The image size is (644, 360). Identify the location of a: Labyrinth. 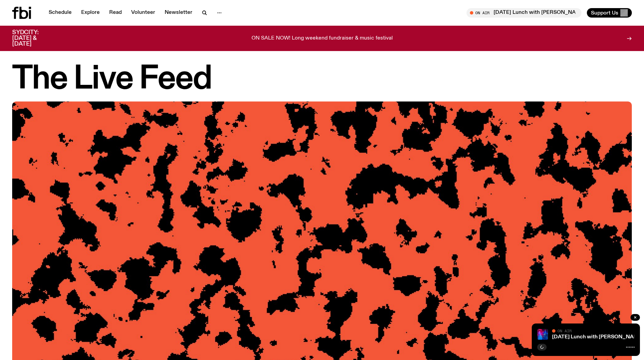
(542, 334).